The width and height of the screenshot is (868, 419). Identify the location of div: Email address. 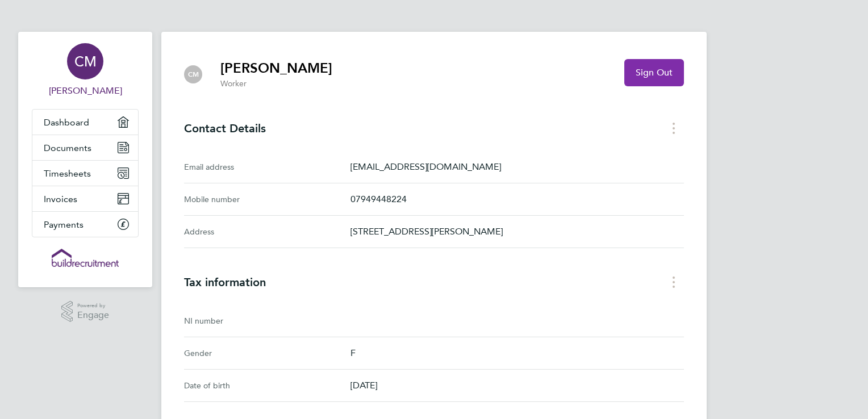
(267, 167).